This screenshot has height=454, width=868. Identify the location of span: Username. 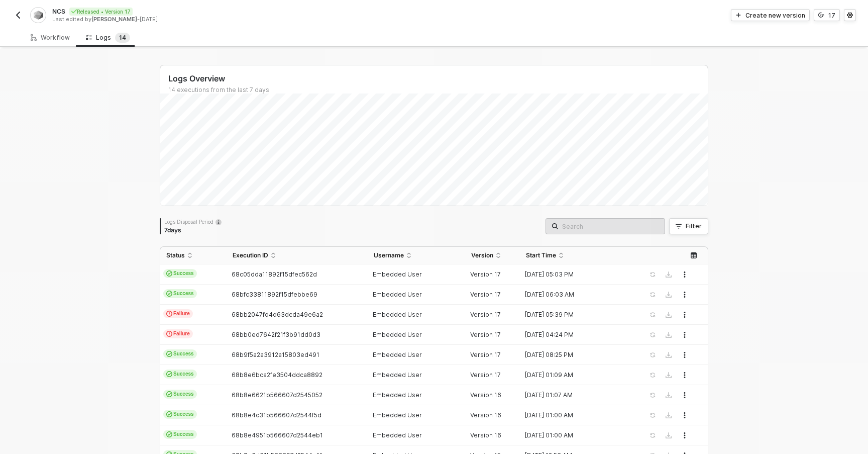
(389, 256).